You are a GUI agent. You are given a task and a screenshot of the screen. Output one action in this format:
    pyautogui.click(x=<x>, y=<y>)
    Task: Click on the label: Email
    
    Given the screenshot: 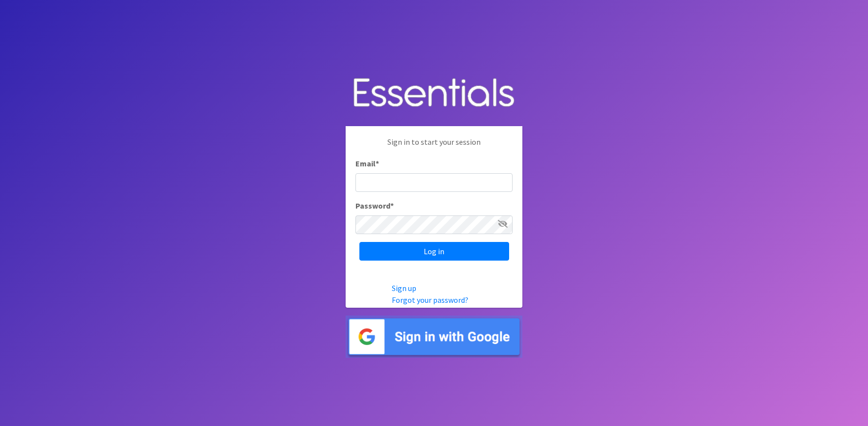 What is the action you would take?
    pyautogui.click(x=367, y=164)
    